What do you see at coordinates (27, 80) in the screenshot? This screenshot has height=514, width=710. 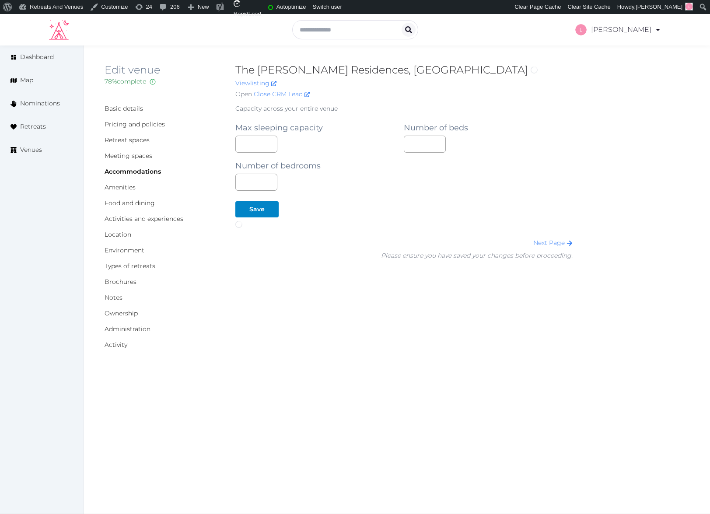 I see `span: Map` at bounding box center [27, 80].